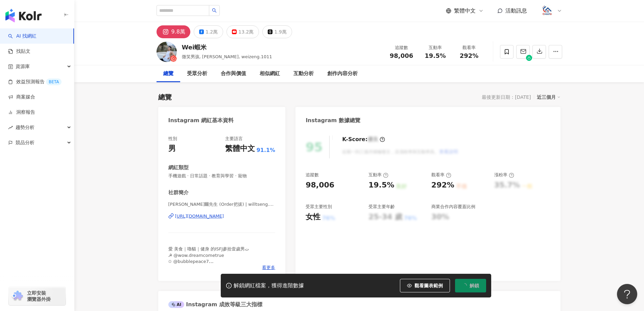  I want to click on div: Instagram 網紅基本資料, so click(201, 121).